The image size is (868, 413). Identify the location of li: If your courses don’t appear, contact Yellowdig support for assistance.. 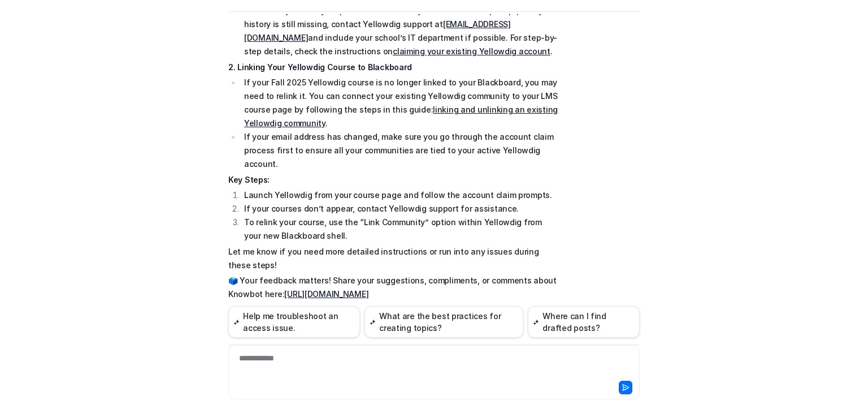
(399, 208).